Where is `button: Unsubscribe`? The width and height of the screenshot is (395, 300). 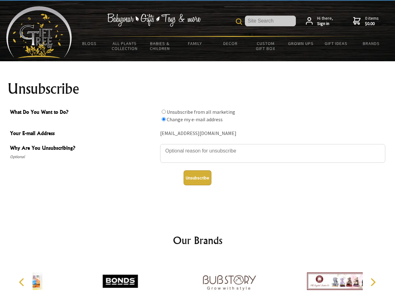
button: Unsubscribe is located at coordinates (197, 178).